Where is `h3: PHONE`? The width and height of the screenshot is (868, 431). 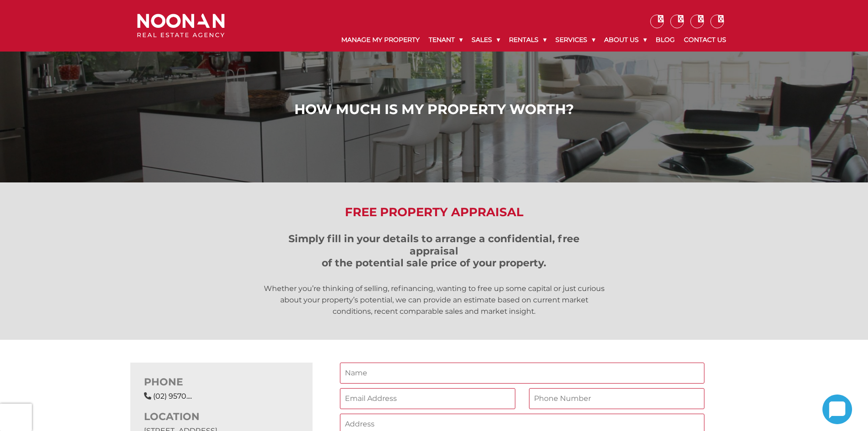
h3: PHONE is located at coordinates (221, 382).